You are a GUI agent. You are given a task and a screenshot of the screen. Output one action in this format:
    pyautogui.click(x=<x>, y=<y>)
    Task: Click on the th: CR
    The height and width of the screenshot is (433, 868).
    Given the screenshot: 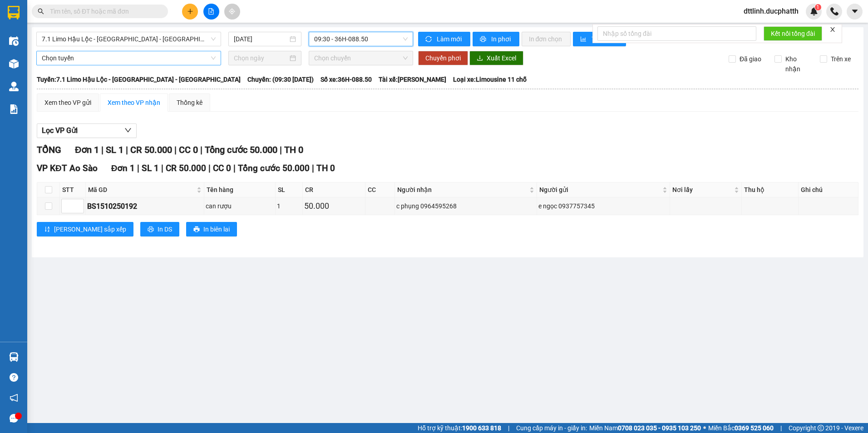 What is the action you would take?
    pyautogui.click(x=334, y=189)
    